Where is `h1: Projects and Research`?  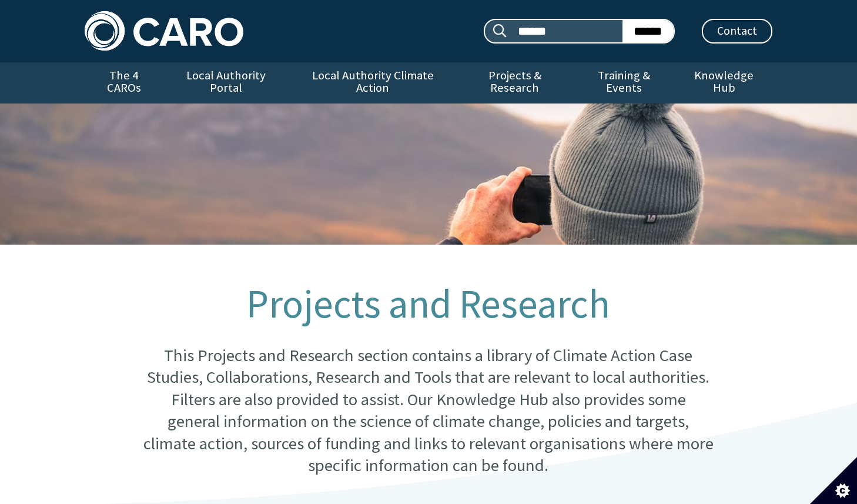 h1: Projects and Research is located at coordinates (428, 304).